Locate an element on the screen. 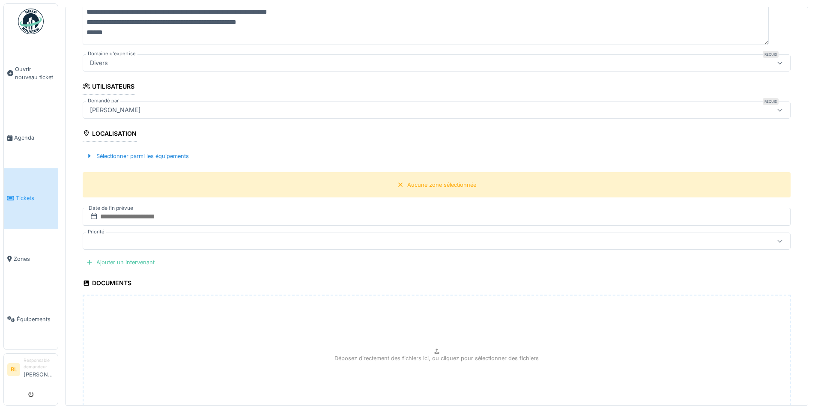 This screenshot has height=409, width=815. span: Zones is located at coordinates (34, 259).